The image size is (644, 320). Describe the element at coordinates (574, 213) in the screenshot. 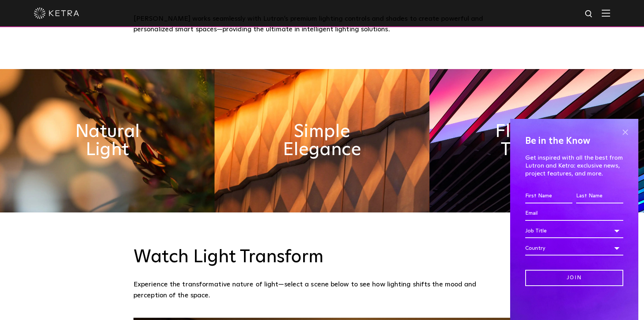

I see `input: Email` at that location.